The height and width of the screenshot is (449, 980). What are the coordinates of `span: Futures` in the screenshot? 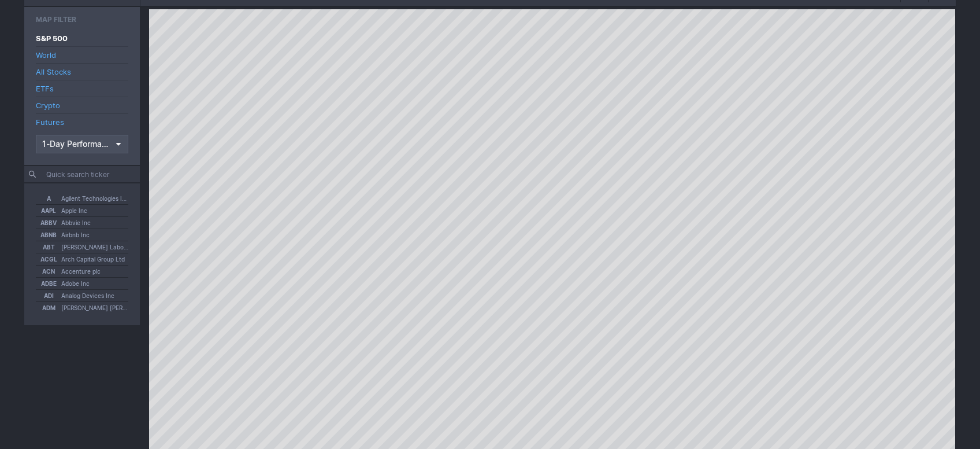 It's located at (82, 122).